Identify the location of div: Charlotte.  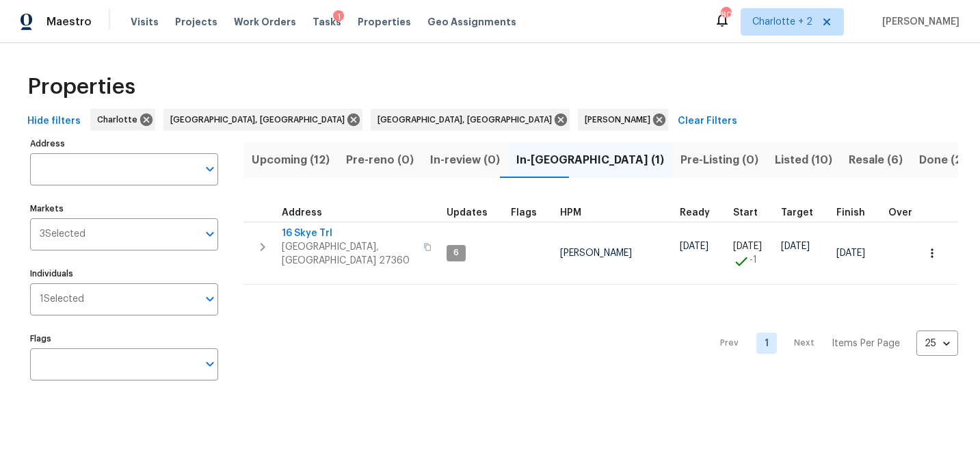
(123, 120).